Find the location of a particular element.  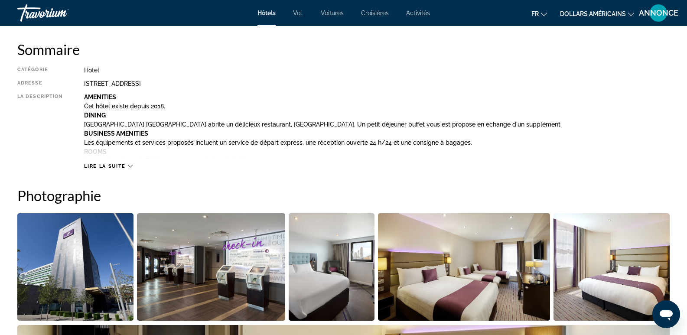

a: Vol. is located at coordinates (298, 13).